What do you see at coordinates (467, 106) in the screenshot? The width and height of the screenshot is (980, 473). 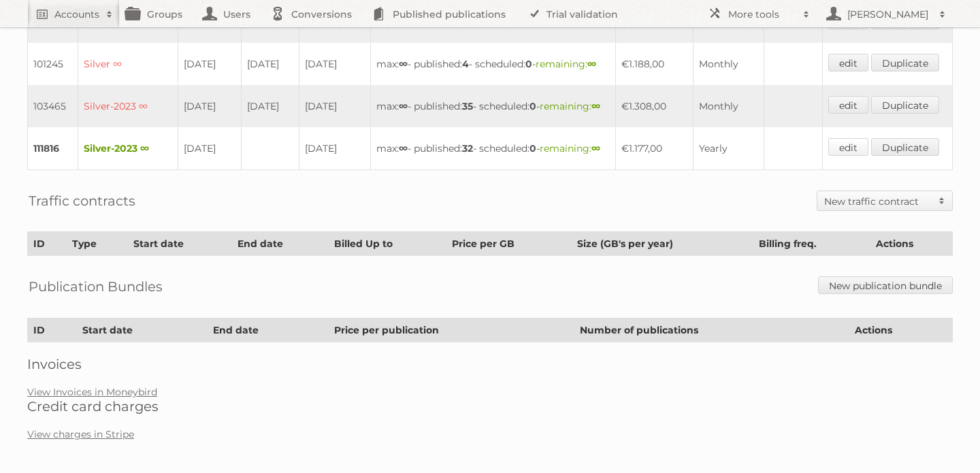 I see `strong: 35` at bounding box center [467, 106].